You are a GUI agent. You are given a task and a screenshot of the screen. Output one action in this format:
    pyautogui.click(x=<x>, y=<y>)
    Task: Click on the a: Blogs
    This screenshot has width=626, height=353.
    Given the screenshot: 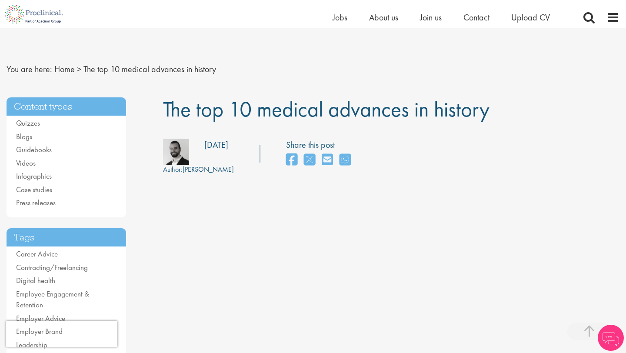 What is the action you would take?
    pyautogui.click(x=24, y=136)
    